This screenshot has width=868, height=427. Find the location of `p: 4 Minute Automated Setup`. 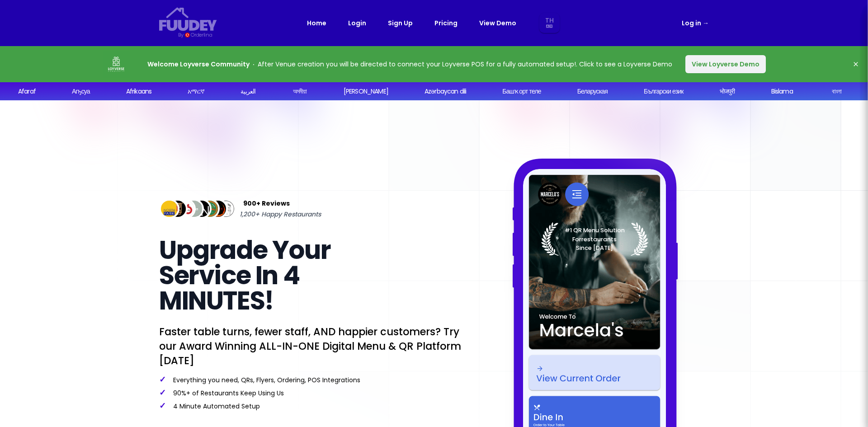

p: 4 Minute Automated Setup is located at coordinates (311, 405).